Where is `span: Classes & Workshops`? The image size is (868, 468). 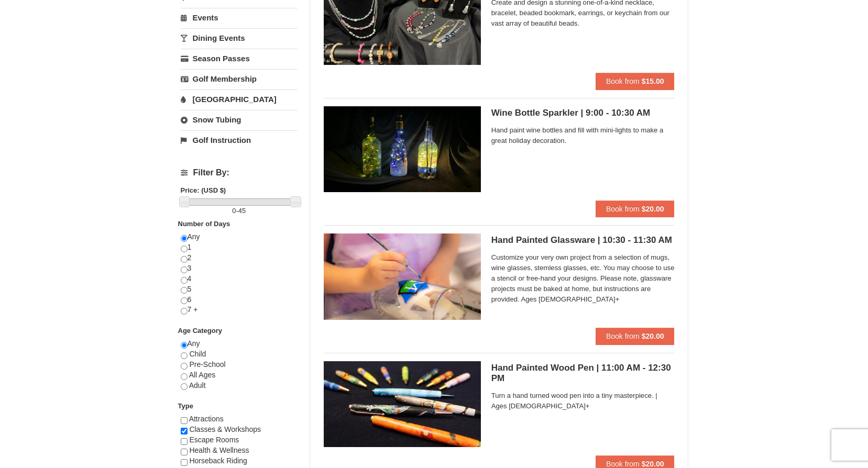
span: Classes & Workshops is located at coordinates (225, 429).